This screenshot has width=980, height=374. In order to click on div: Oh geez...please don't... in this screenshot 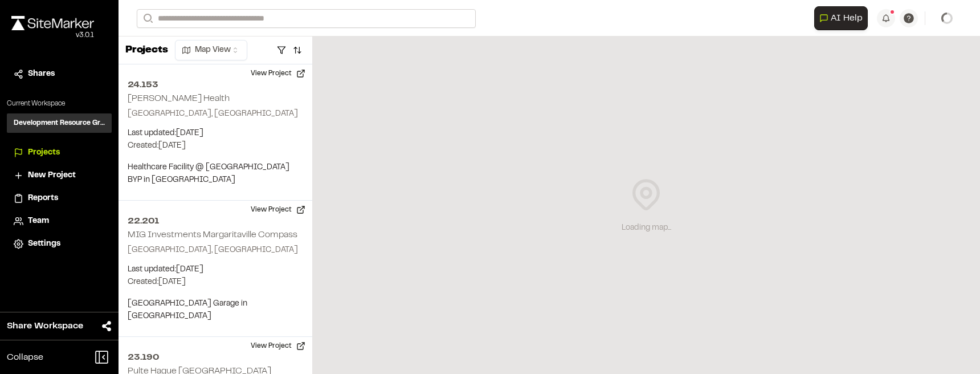, I will do `click(52, 36)`.